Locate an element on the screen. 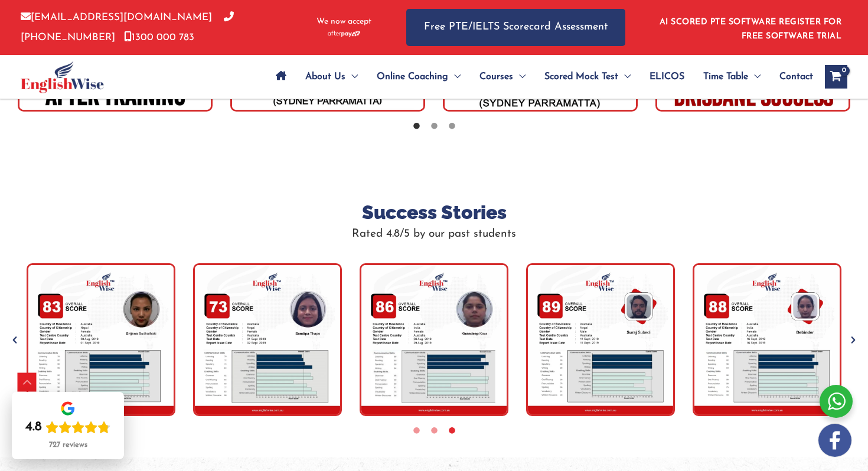 The width and height of the screenshot is (868, 471). p: Rated 4.8/5 by our past students is located at coordinates (434, 234).